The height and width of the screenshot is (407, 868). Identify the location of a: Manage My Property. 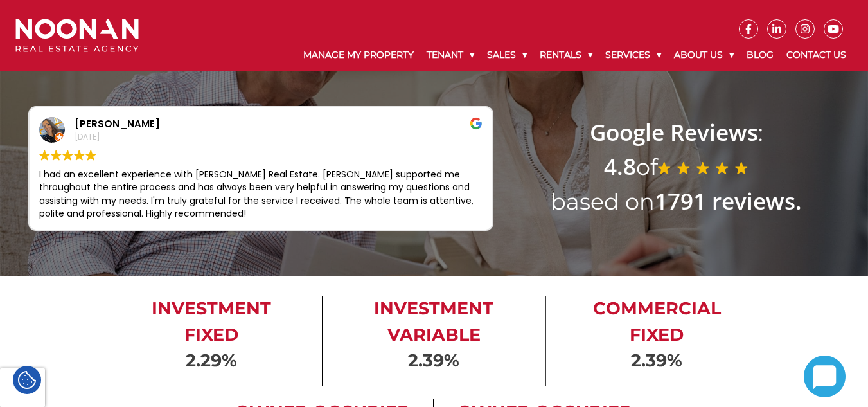
(358, 55).